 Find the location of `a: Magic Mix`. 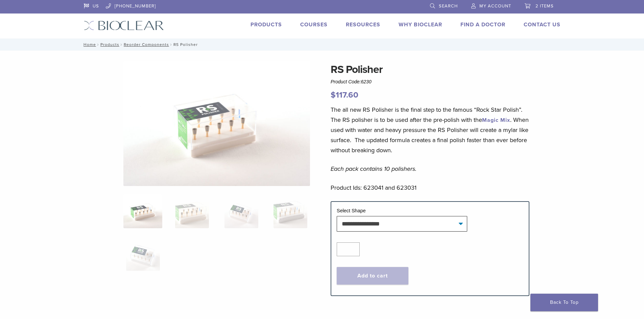

a: Magic Mix is located at coordinates (496, 120).